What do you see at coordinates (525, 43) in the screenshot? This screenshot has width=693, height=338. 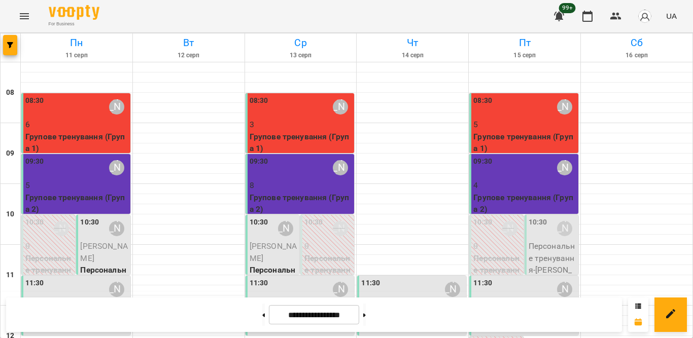 I see `h6: Пт` at bounding box center [525, 43].